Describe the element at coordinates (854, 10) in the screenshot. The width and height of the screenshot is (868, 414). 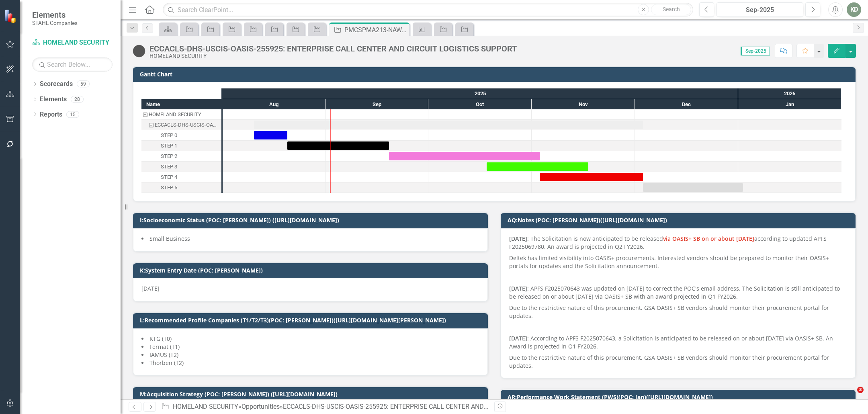
I see `button: KD` at that location.